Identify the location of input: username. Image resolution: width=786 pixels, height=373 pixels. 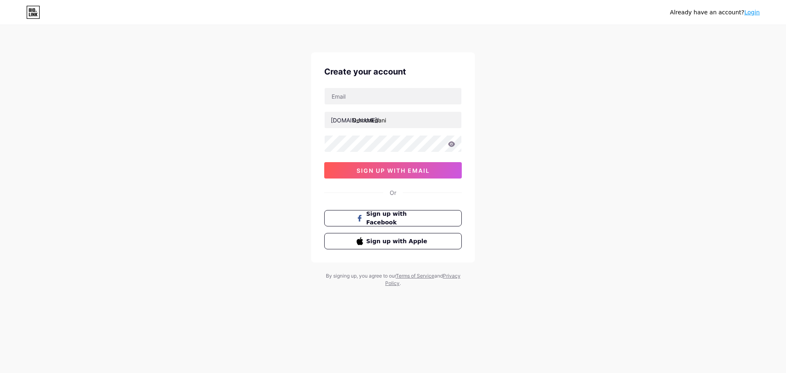
(393, 120).